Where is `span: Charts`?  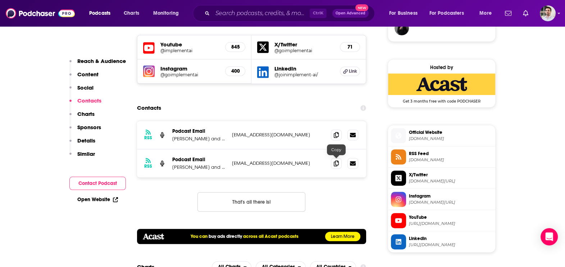 span: Charts is located at coordinates (131, 13).